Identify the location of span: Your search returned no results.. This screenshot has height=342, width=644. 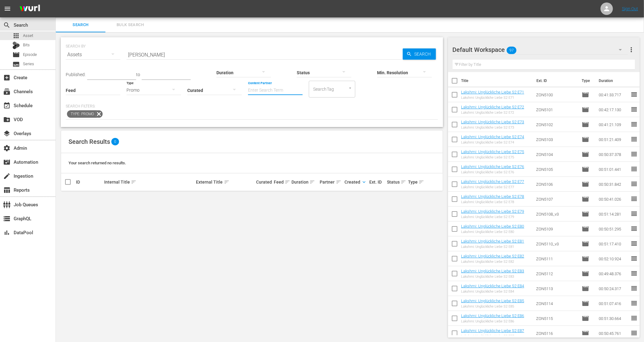
(98, 162).